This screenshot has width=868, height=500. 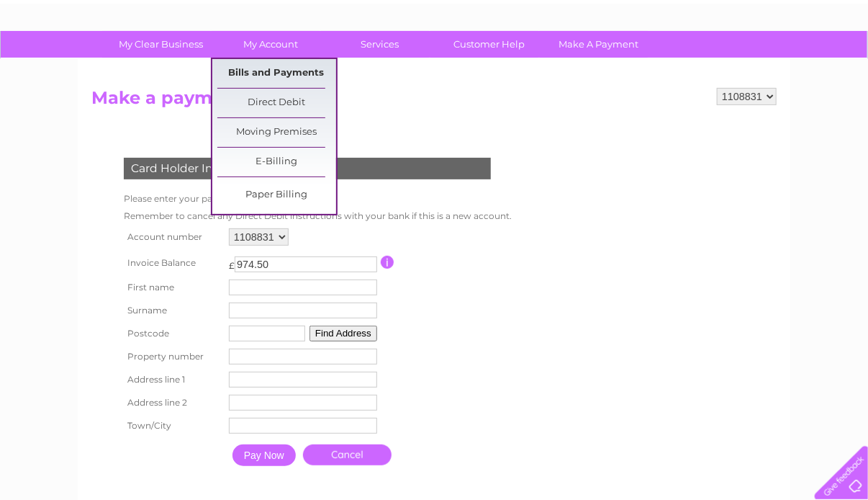 What do you see at coordinates (752, 66) in the screenshot?
I see `a: Blog` at bounding box center [752, 66].